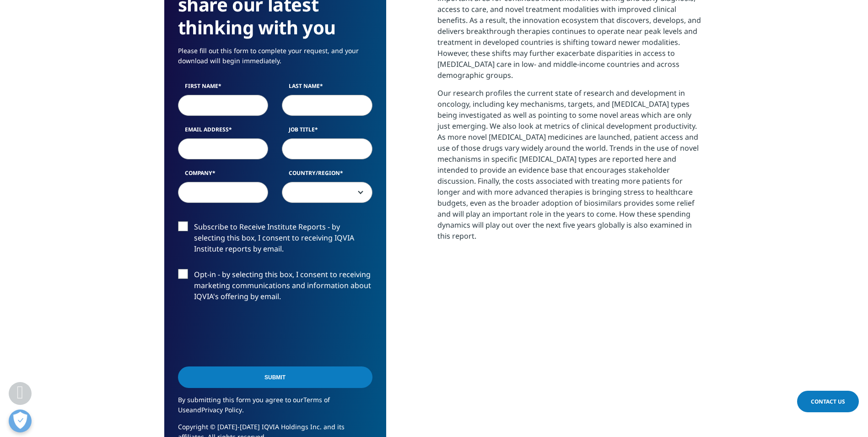 The height and width of the screenshot is (437, 868). Describe the element at coordinates (327, 176) in the screenshot. I see `label: Country/Region` at that location.